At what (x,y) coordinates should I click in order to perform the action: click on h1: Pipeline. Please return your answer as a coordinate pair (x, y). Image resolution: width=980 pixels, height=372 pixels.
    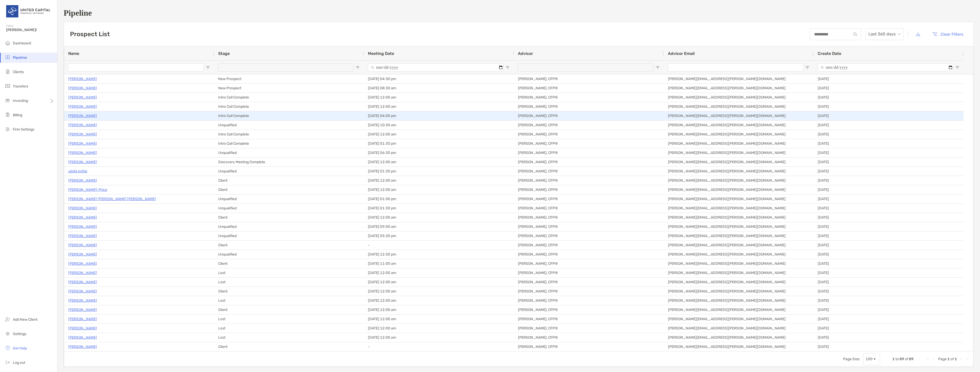
    Looking at the image, I should click on (519, 13).